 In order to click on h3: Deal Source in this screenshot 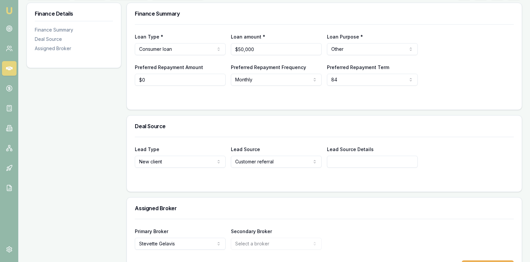, I will do `click(325, 126)`.